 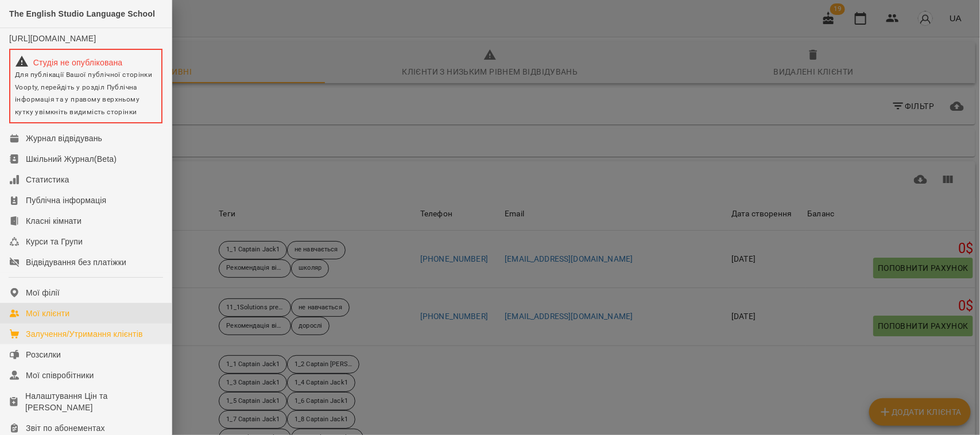 I want to click on div: Статистика, so click(x=47, y=179).